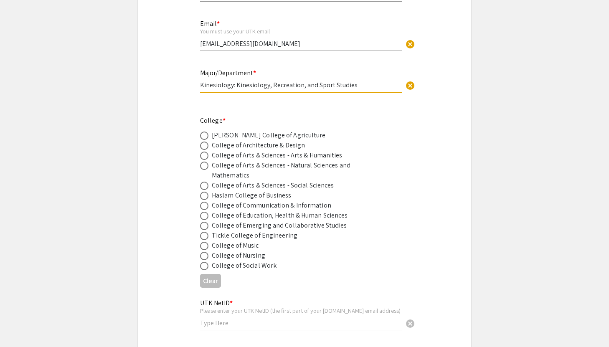 This screenshot has width=609, height=347. What do you see at coordinates (277, 155) in the screenshot?
I see `div: College of Arts & Sciences - Arts & Humanities` at bounding box center [277, 155].